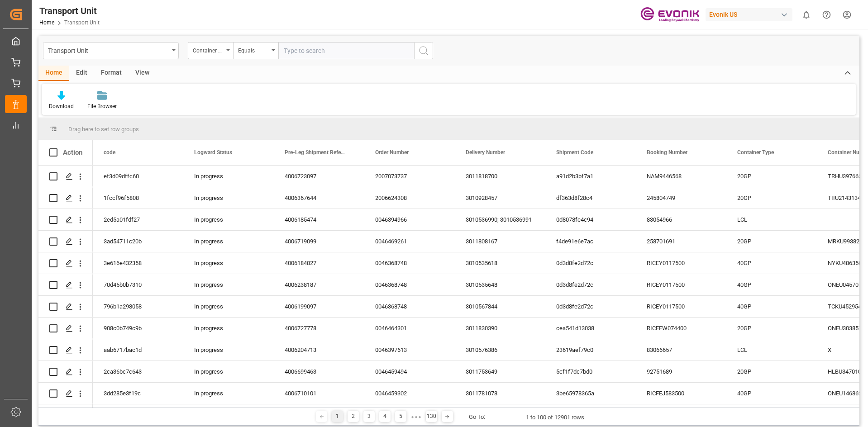  What do you see at coordinates (102, 107) in the screenshot?
I see `div: File Browser` at bounding box center [102, 107].